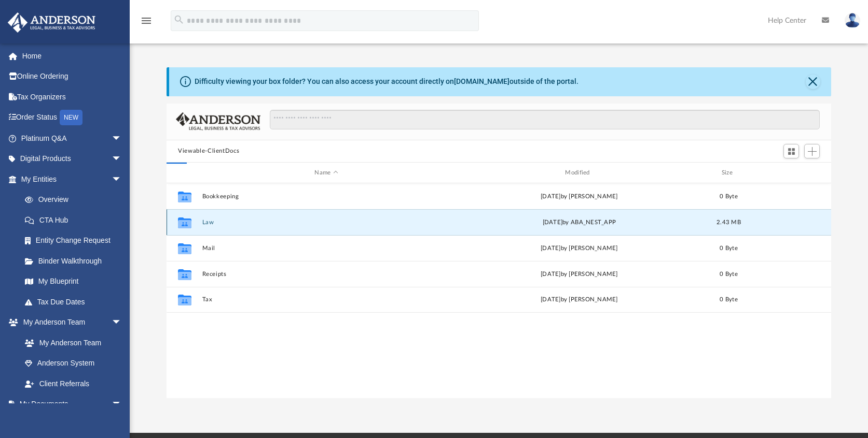 This screenshot has height=438, width=868. Describe the element at coordinates (75, 261) in the screenshot. I see `a: Binder Walkthrough` at that location.